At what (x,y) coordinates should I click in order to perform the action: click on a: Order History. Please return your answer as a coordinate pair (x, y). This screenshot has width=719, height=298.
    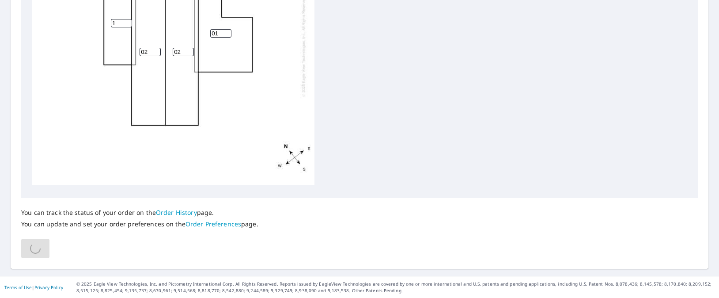
    Looking at the image, I should click on (176, 212).